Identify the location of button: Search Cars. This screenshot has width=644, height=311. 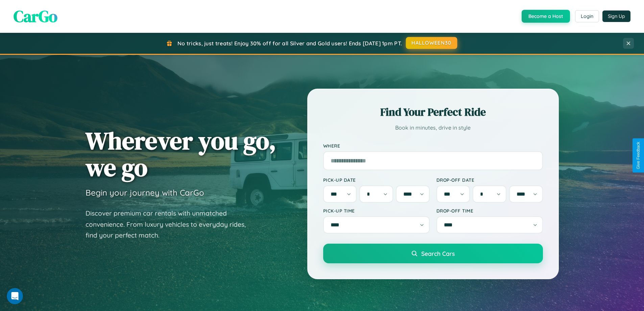
(433, 253).